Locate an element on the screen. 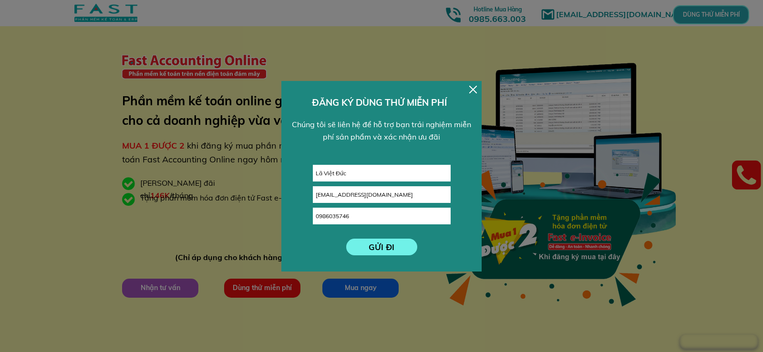 The height and width of the screenshot is (352, 763). input: Email is located at coordinates (382, 195).